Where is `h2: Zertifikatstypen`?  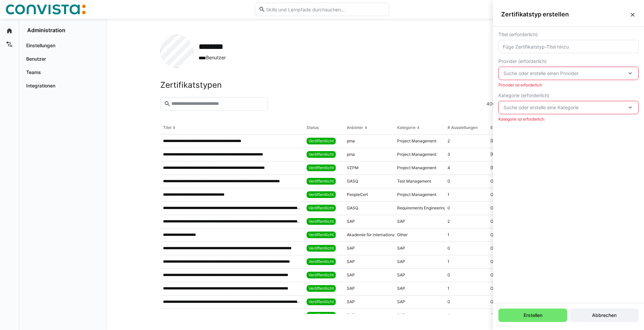
h2: Zertifikatstypen is located at coordinates (191, 85).